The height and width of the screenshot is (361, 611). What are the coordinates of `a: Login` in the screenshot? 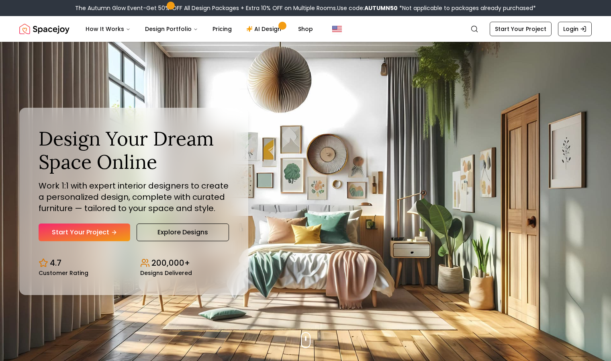 It's located at (575, 29).